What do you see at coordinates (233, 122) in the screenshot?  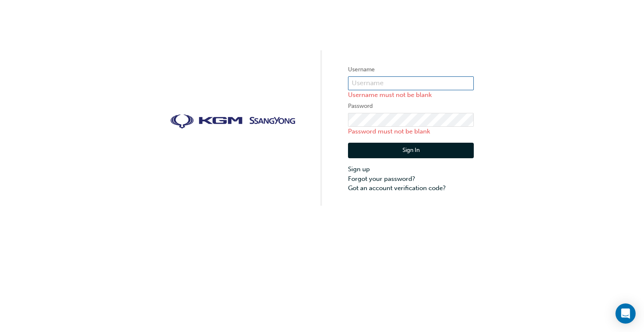 I see `img: kgm` at bounding box center [233, 122].